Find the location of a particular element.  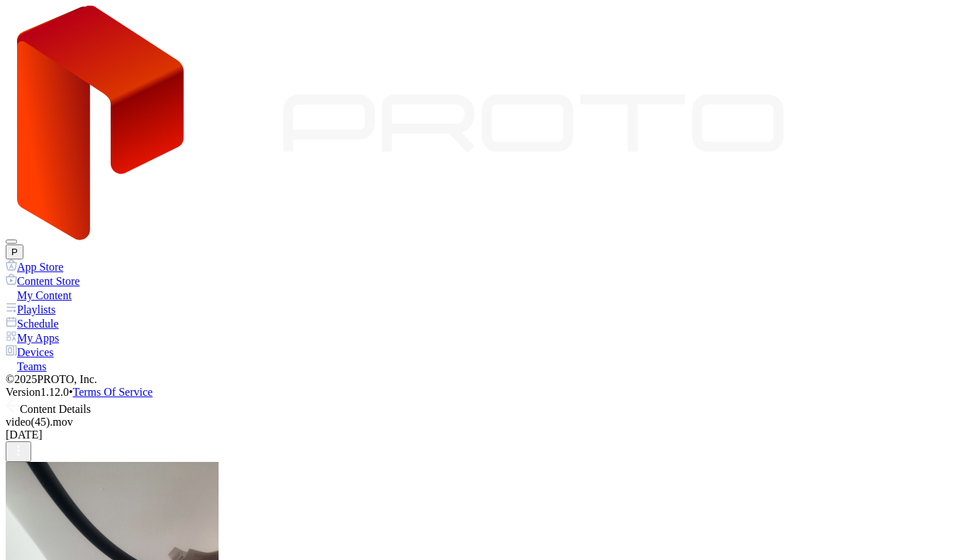

a: My Apps is located at coordinates (490, 337).